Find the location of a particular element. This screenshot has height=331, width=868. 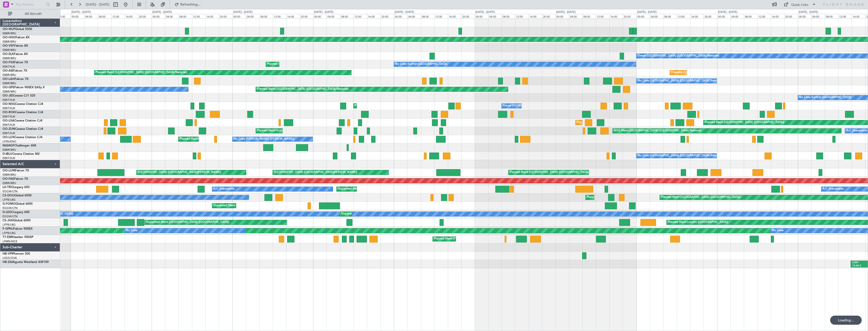

a: D-IBLUCessna Citation M2 is located at coordinates (21, 154).